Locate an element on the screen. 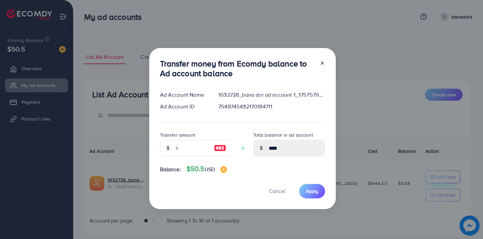 The width and height of the screenshot is (483, 239). div: Ad Account Name is located at coordinates (184, 95).